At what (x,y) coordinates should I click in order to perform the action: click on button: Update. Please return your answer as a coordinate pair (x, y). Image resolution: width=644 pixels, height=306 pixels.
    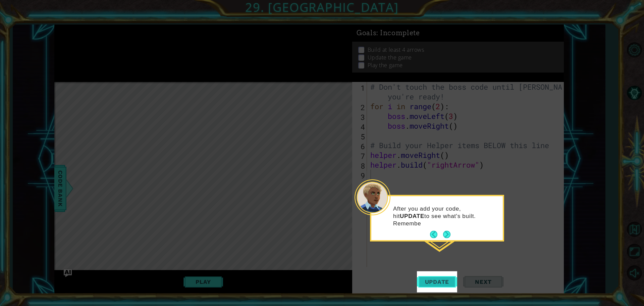
    Looking at the image, I should click on (437, 281).